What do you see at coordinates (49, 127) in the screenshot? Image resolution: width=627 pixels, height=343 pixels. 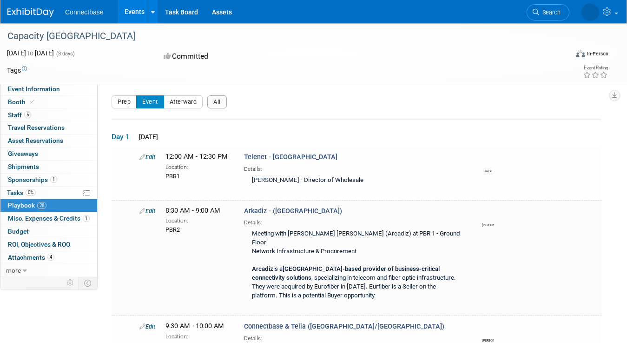 I see `a: Travel Reservations` at bounding box center [49, 127].